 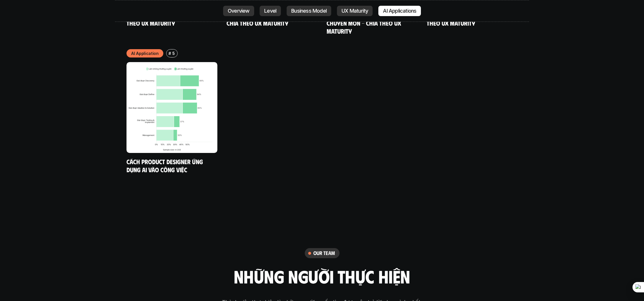 What do you see at coordinates (165, 165) in the screenshot?
I see `a: Cách Product Designer ứng dụng AI vào công việc` at bounding box center [165, 165].